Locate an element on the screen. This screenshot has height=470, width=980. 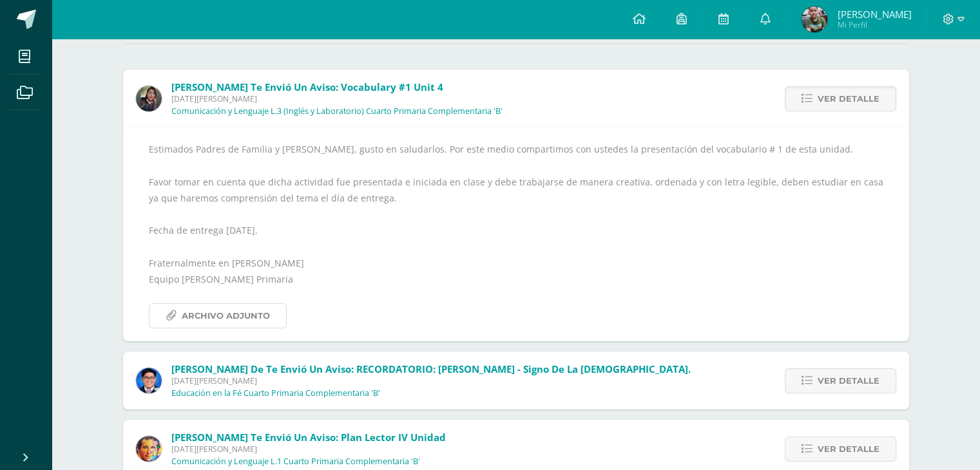
a: Archivo Adjunto is located at coordinates (218, 315).